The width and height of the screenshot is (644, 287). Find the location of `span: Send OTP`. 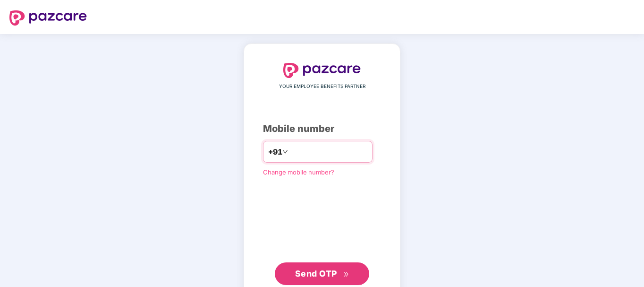

span: Send OTP is located at coordinates (316, 273).